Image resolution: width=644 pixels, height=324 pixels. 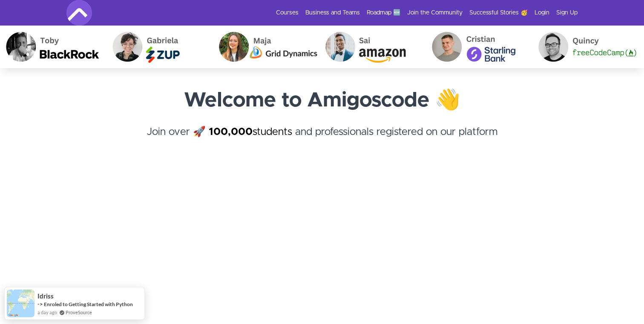 What do you see at coordinates (586, 47) in the screenshot?
I see `img: Quincy` at bounding box center [586, 47].